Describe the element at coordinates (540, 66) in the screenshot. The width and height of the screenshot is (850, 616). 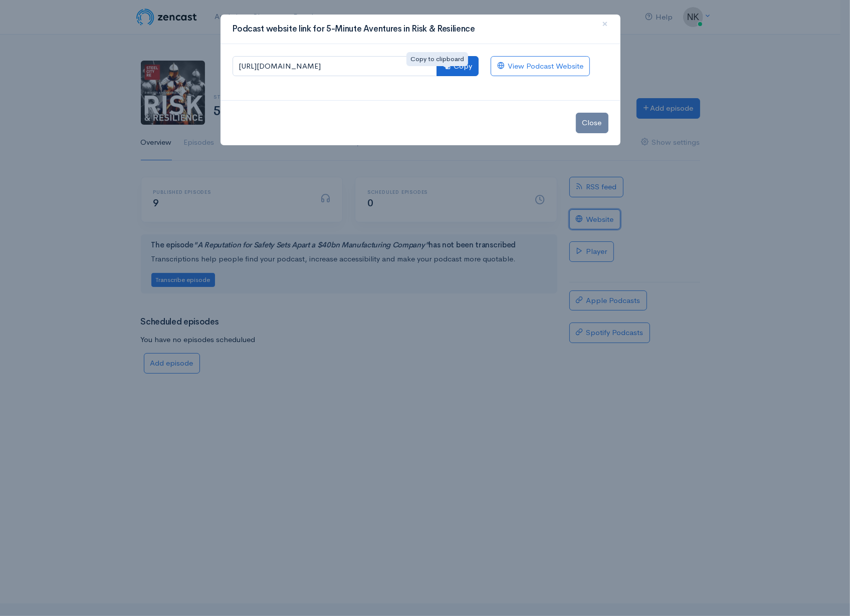
I see `a: View Podcast Website` at that location.